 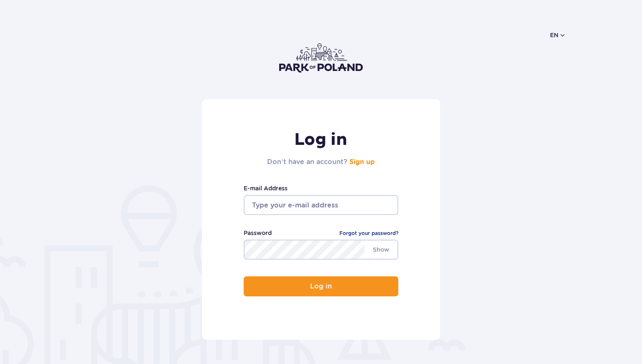 What do you see at coordinates (321, 286) in the screenshot?
I see `button: Log in` at bounding box center [321, 286].